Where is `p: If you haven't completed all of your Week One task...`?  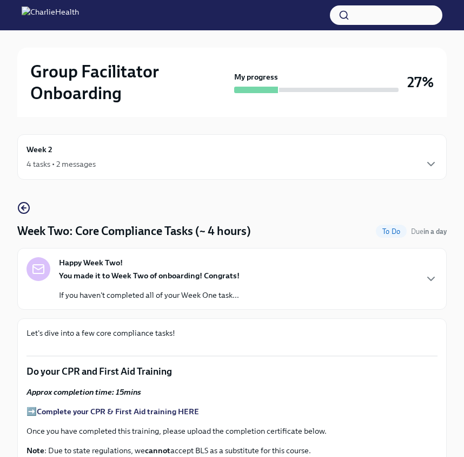
p: If you haven't completed all of your Week One task... is located at coordinates (149, 295).